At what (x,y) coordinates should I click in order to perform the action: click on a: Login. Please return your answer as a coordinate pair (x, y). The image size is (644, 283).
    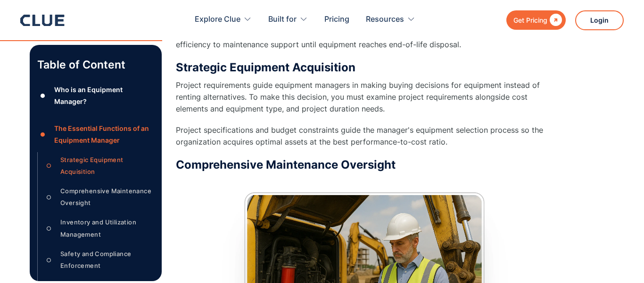
    Looking at the image, I should click on (599, 20).